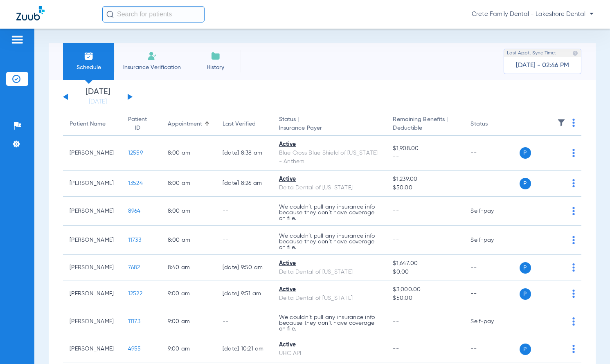 Image resolution: width=610 pixels, height=364 pixels. I want to click on input: Search for patients, so click(153, 15).